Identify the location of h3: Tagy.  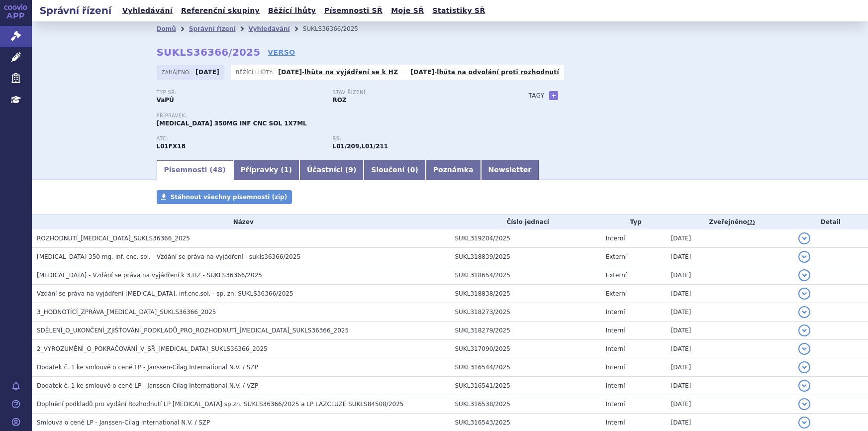
(537, 95).